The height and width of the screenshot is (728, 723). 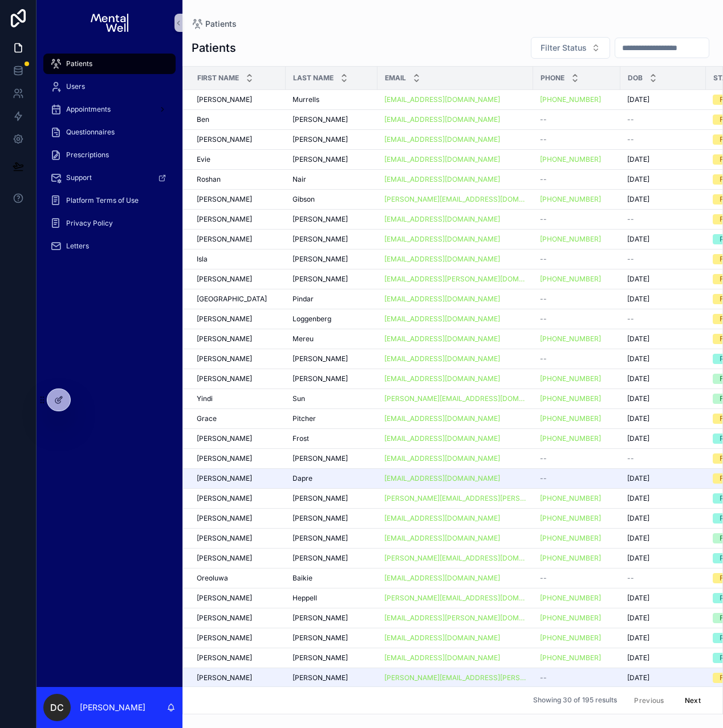 I want to click on a: Mereu, so click(x=331, y=339).